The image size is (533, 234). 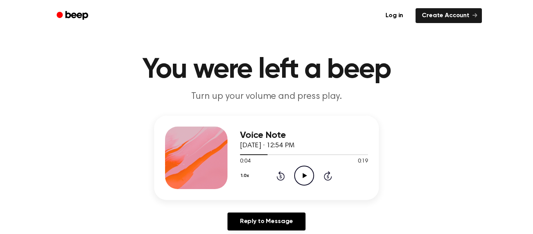 I want to click on span: 0:04, so click(x=245, y=161).